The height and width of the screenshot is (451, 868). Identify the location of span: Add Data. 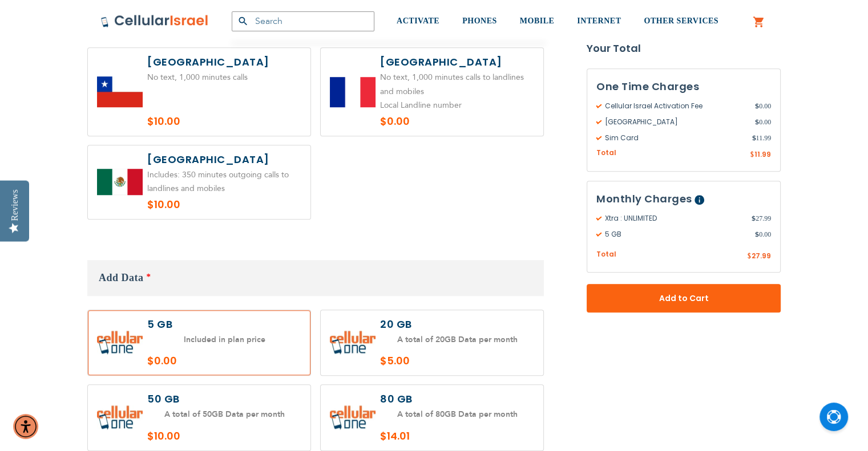
(121, 278).